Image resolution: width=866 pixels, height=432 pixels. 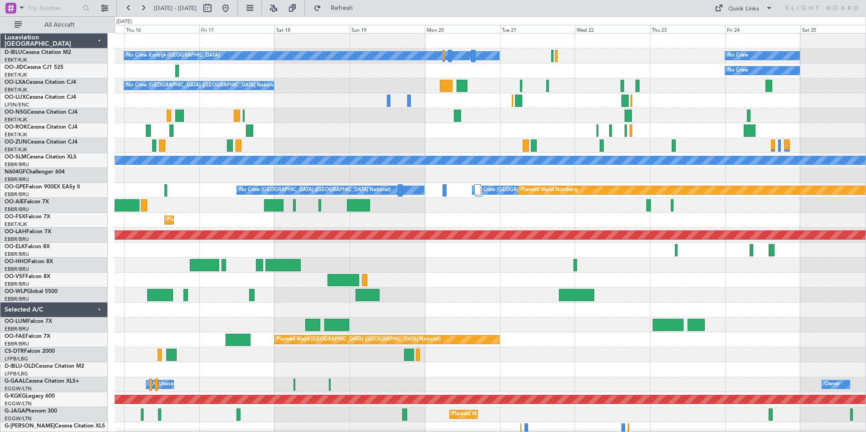 I want to click on span: N604GF, so click(x=15, y=172).